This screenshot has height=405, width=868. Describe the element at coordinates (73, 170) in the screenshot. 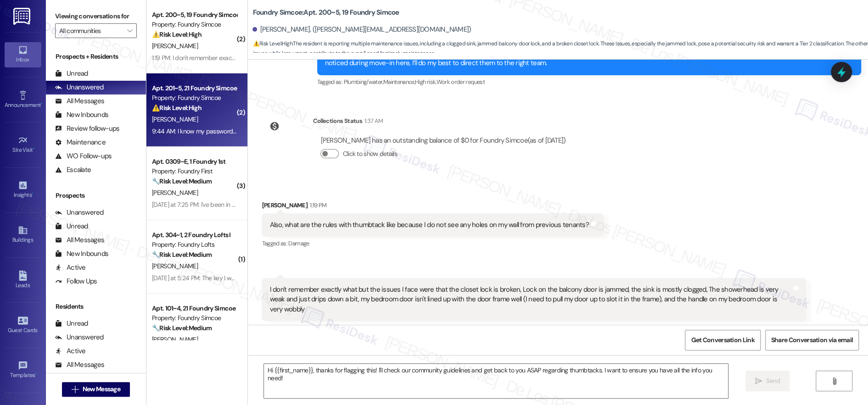

I see `div: Escalate` at that location.